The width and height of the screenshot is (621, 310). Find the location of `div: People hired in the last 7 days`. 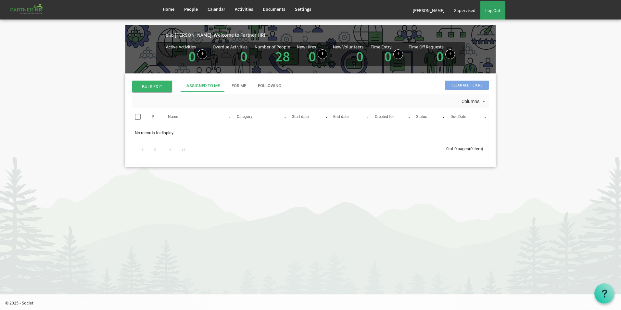

div: People hired in the last 7 days is located at coordinates (312, 54).